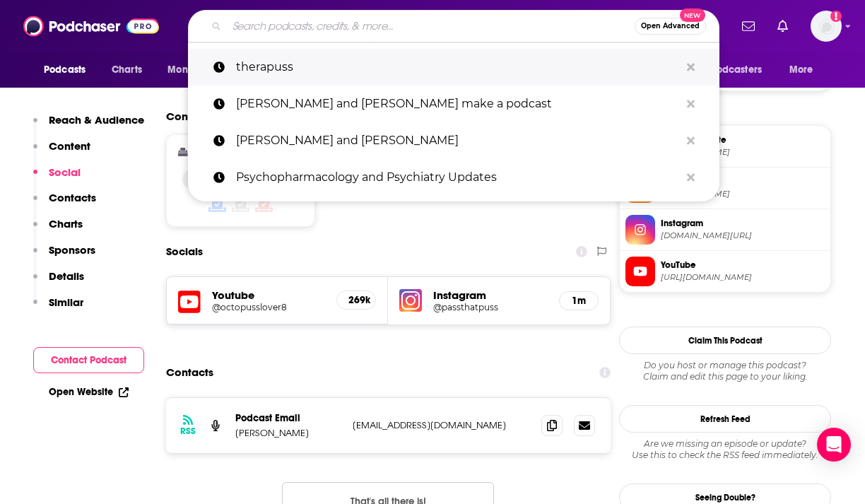  I want to click on a: @passthatpuss, so click(490, 307).